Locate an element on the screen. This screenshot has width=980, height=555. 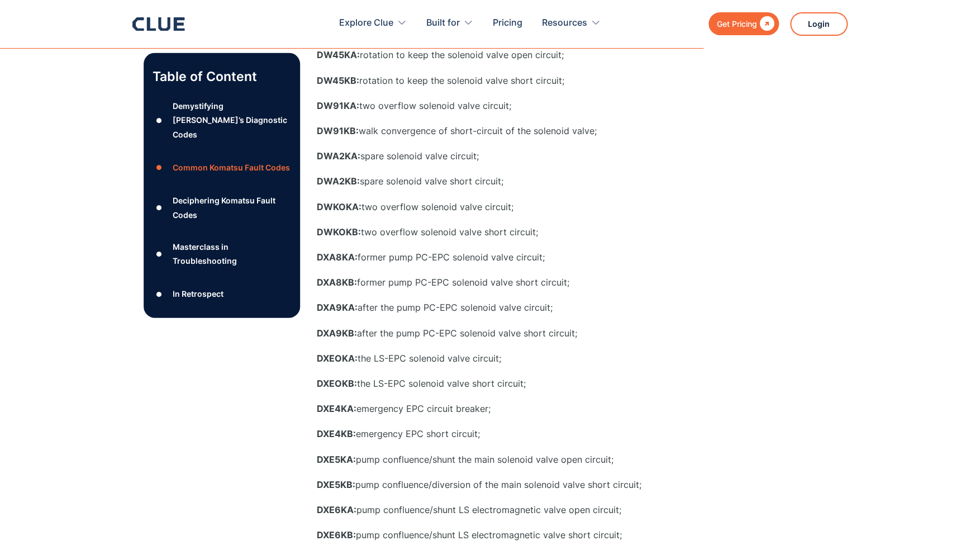
p: former pump PC-EPC solenoid valve circuit; is located at coordinates (540, 256).